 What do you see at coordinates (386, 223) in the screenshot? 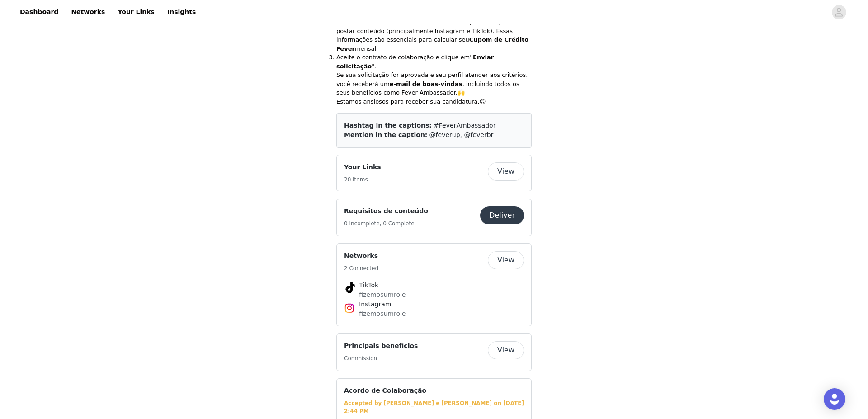
I see `h5: 0 Incomplete, 0 Complete` at bounding box center [386, 223].